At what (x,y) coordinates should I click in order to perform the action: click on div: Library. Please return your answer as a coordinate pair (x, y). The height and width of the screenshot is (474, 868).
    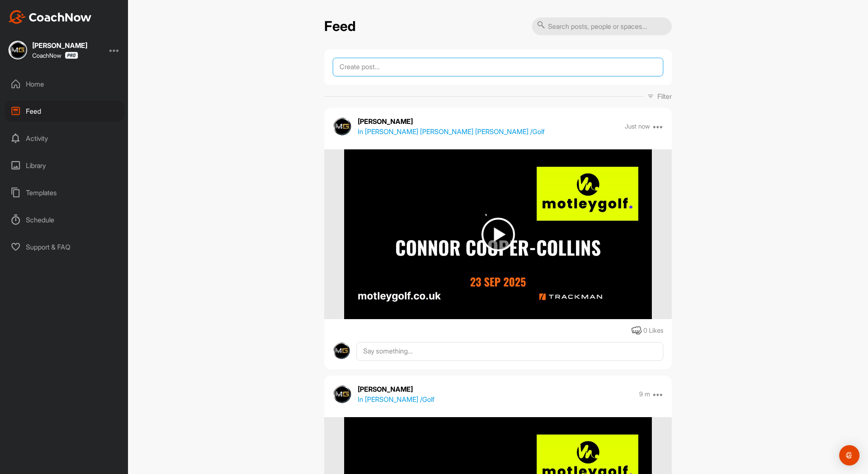
    Looking at the image, I should click on (65, 165).